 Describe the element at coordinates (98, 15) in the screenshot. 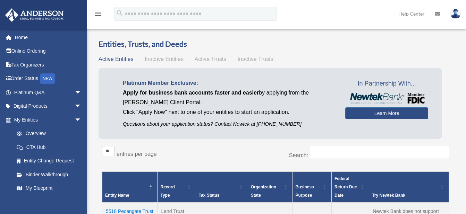

I see `a: menu` at that location.